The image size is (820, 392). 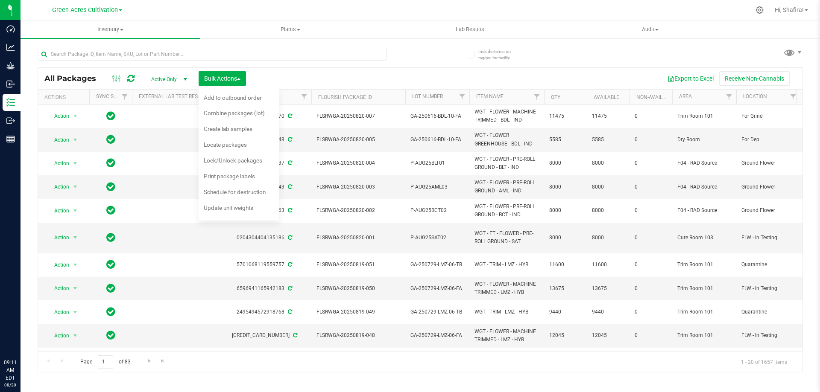 I want to click on span: WGT - FT - FLOWER - PRE-ROLL GROUND - SAT, so click(x=506, y=238).